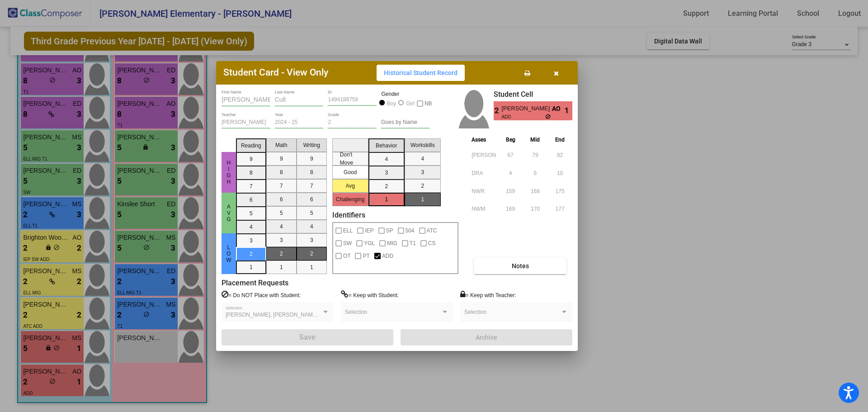  What do you see at coordinates (390, 231) in the screenshot?
I see `span: SP` at bounding box center [390, 231].